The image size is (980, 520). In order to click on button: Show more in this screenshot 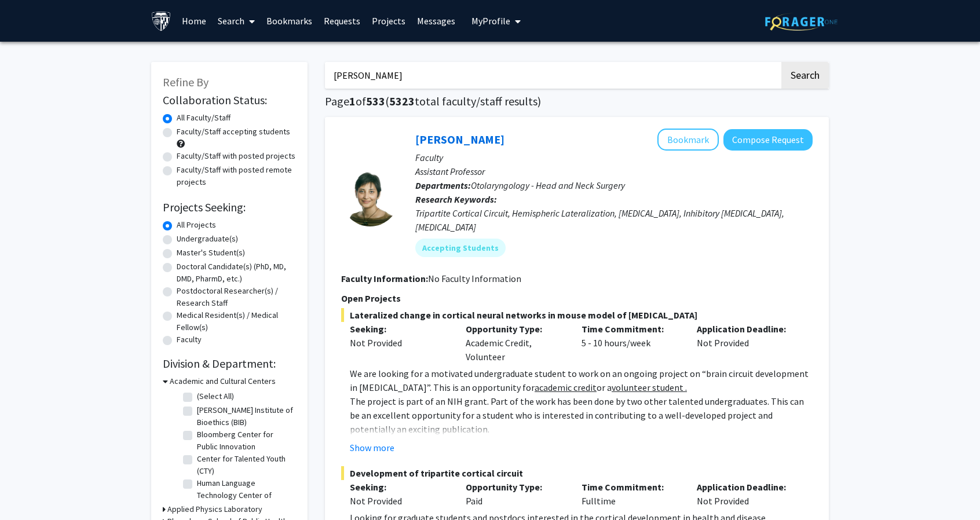, I will do `click(372, 448)`.